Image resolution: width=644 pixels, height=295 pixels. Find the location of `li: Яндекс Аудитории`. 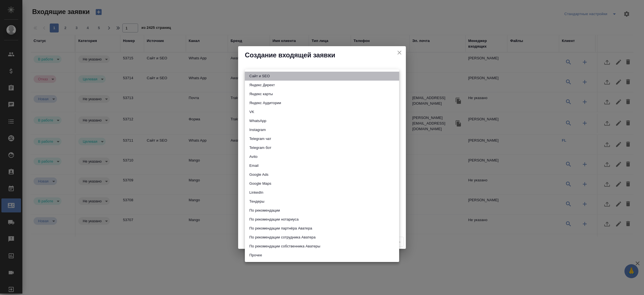

li: Яндекс Аудитории is located at coordinates (322, 103).